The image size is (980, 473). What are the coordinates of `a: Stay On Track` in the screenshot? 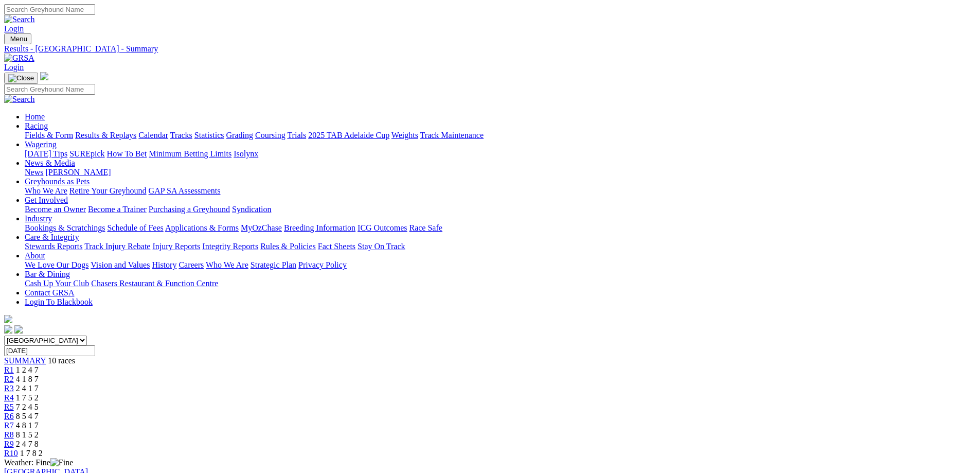 It's located at (381, 246).